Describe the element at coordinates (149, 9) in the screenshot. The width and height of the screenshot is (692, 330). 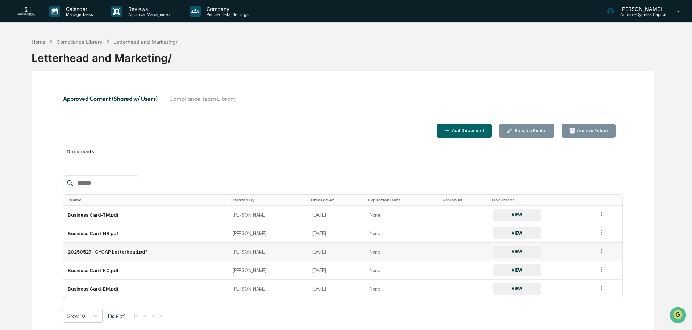
I see `p: Reviews` at that location.